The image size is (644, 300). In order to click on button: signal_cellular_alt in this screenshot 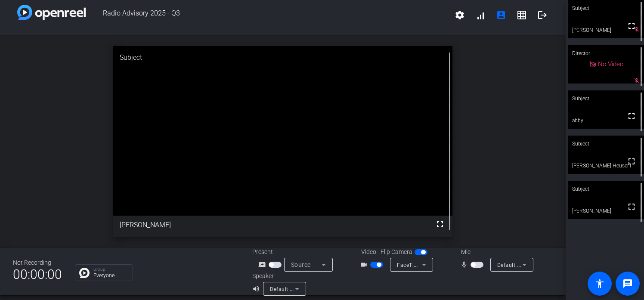, I will do `click(480, 15)`.